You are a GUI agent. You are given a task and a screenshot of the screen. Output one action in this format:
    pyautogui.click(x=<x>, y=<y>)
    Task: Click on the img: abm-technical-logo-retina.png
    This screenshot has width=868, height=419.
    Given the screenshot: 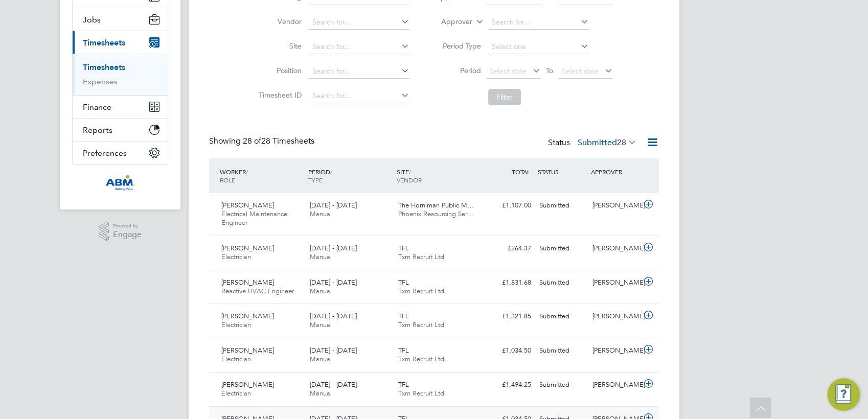 What is the action you would take?
    pyautogui.click(x=120, y=183)
    